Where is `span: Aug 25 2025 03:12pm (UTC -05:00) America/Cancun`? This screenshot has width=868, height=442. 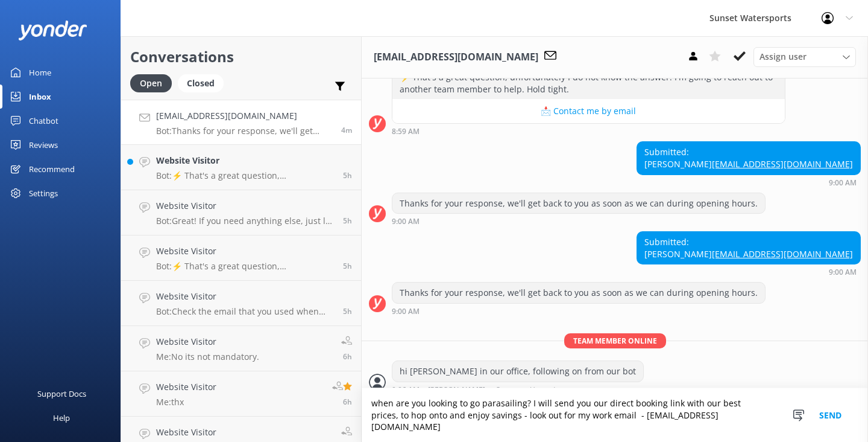
span: Aug 25 2025 03:12pm (UTC -05:00) America/Cancun is located at coordinates (347, 266).